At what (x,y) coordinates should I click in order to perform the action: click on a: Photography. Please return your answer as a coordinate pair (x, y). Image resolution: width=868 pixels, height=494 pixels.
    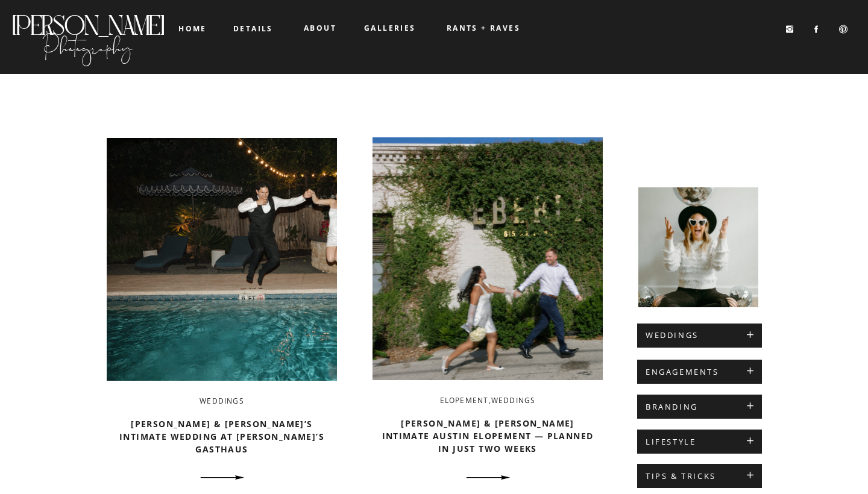
    Looking at the image, I should click on (87, 44).